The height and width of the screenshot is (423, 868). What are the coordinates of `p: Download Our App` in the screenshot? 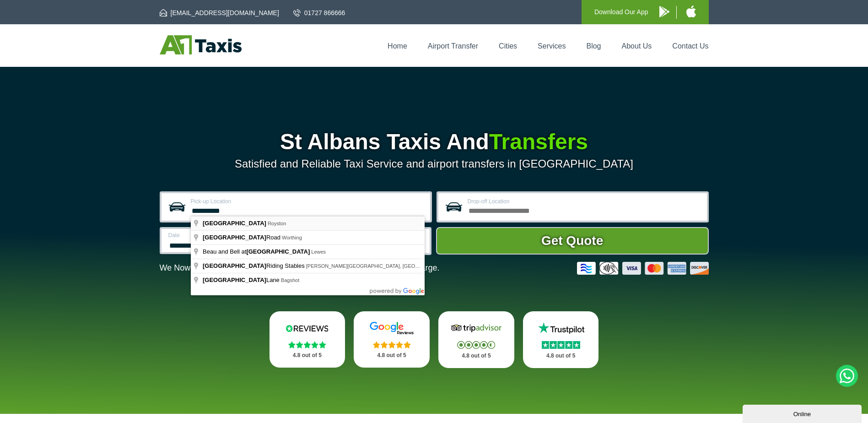 It's located at (622, 12).